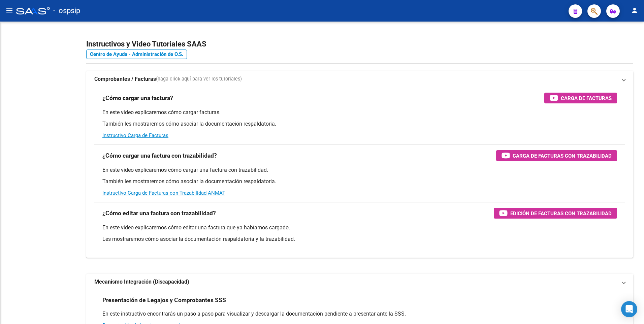  Describe the element at coordinates (164, 300) in the screenshot. I see `h3: Presentación de Legajos y Comprobantes SSS` at that location.